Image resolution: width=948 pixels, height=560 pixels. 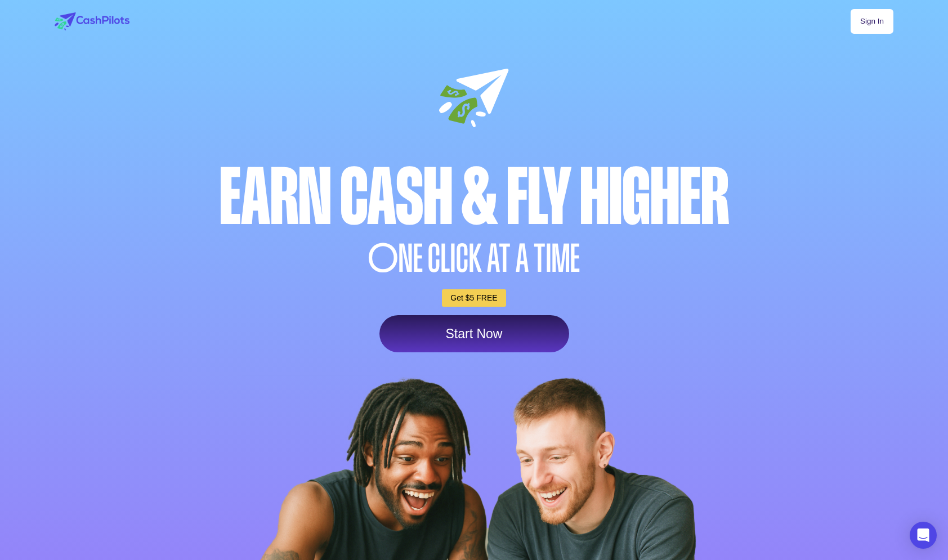 What do you see at coordinates (474, 333) in the screenshot?
I see `a: Start Now` at bounding box center [474, 333].